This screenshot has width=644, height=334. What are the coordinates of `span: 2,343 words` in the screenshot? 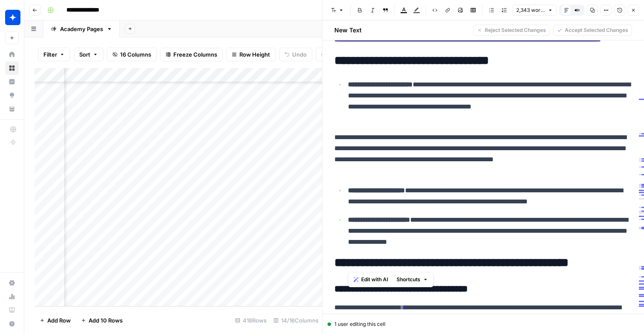 It's located at (531, 10).